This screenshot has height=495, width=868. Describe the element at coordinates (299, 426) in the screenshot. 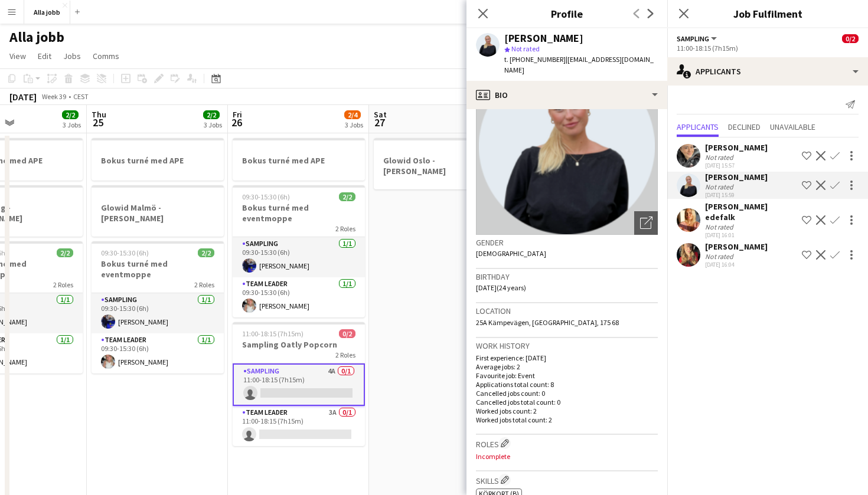

I see `app-card-role: Team Leader3A0/111:00-18:15 (7h15m)` at that location.